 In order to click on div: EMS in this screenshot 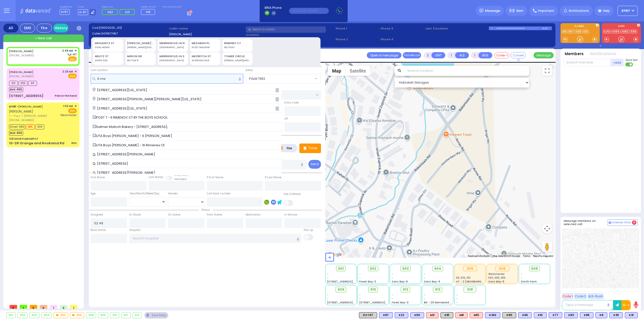, I will do `click(27, 28)`.